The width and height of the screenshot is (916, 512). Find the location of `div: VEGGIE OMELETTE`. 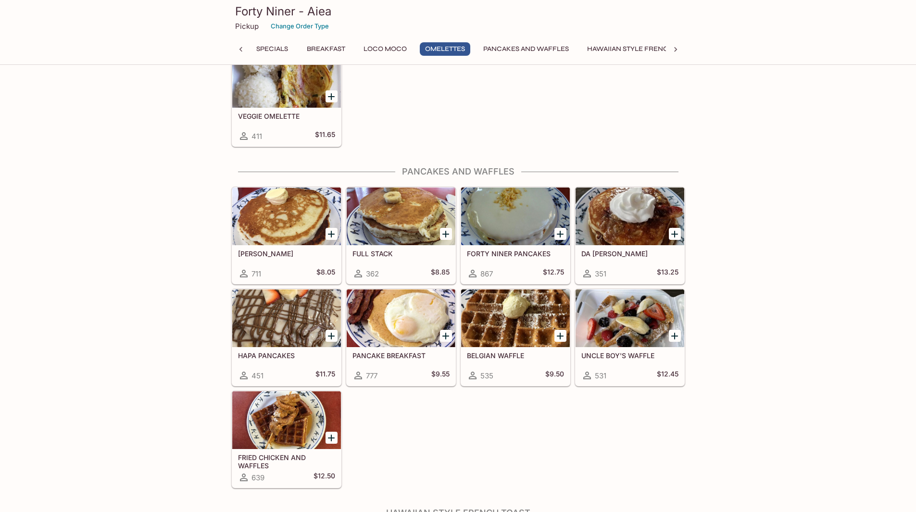

div: VEGGIE OMELETTE is located at coordinates (286, 79).